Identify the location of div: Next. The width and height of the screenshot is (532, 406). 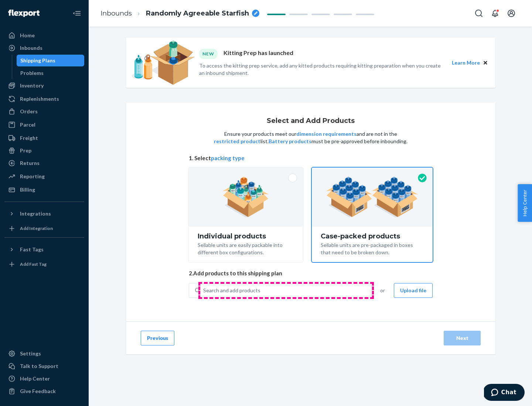
(462, 338).